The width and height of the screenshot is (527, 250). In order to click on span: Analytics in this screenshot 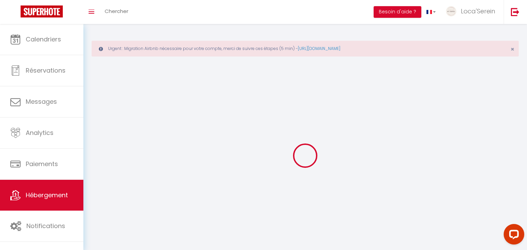, I will do `click(39, 133)`.